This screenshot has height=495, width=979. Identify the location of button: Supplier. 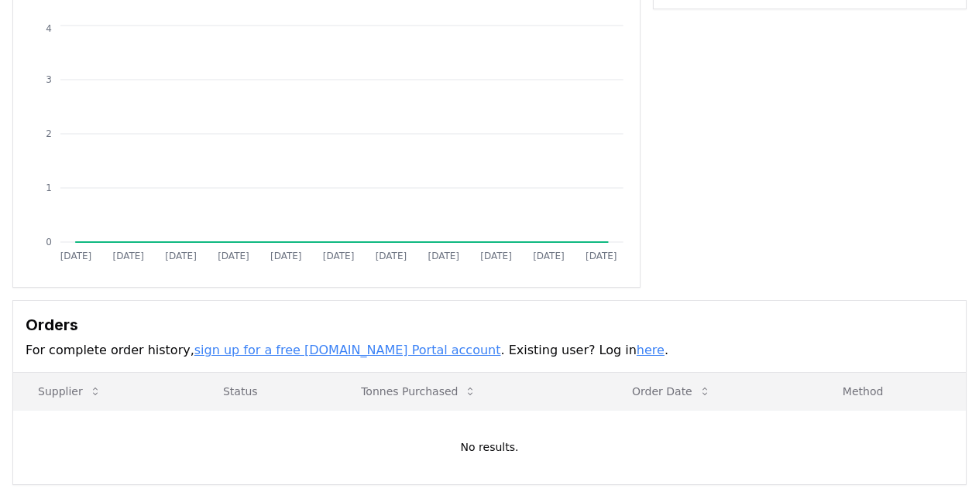
(70, 392).